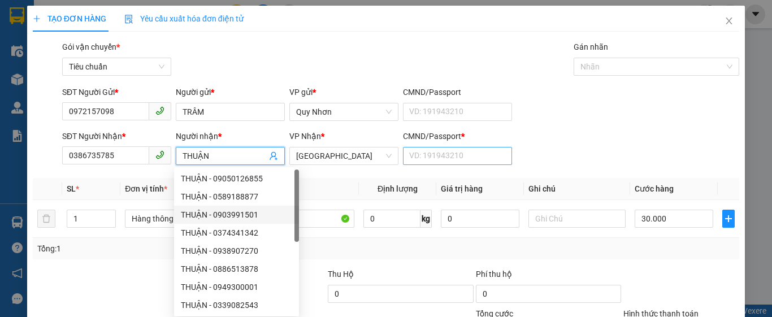  What do you see at coordinates (184, 19) in the screenshot?
I see `span: Yêu cầu xuất hóa đơn điện tử` at bounding box center [184, 19].